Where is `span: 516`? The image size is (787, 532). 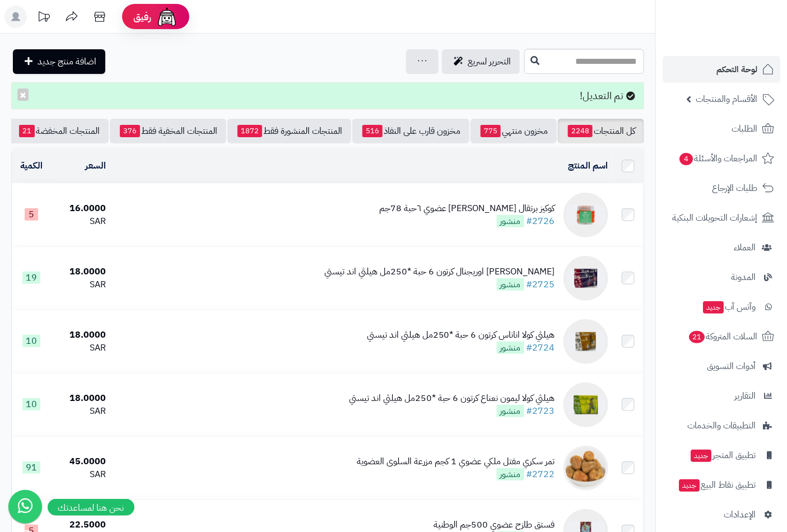 span: 516 is located at coordinates (373, 131).